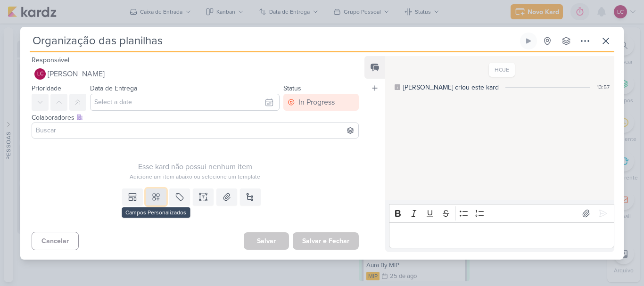  Describe the element at coordinates (195, 177) in the screenshot. I see `div: Adicione um item abaixo ou selecione um template` at that location.